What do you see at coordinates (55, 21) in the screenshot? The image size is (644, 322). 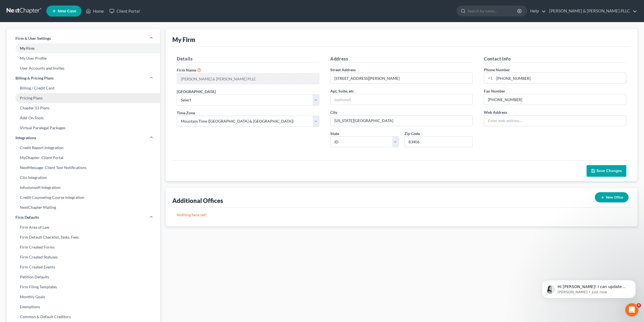 I see `div: message notification from Lindsey, Just now. Hi Janna! I can update your firm name for you! You s...` at bounding box center [55, 21].